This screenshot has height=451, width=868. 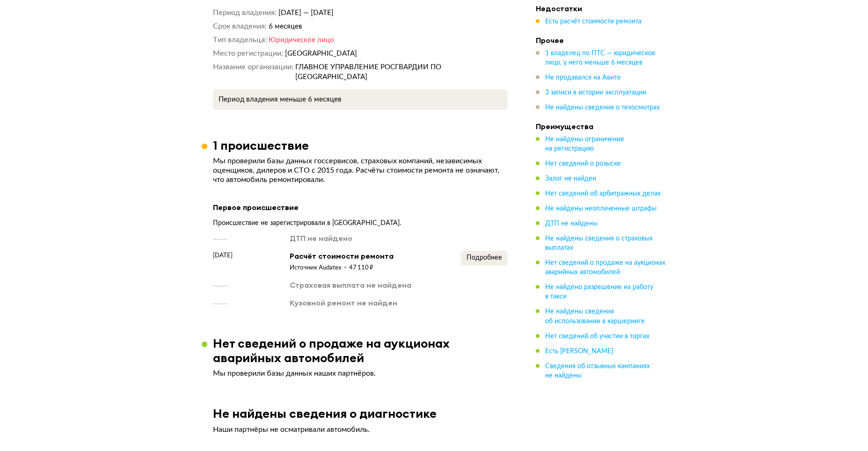 I want to click on span: Подробнее, so click(x=484, y=258).